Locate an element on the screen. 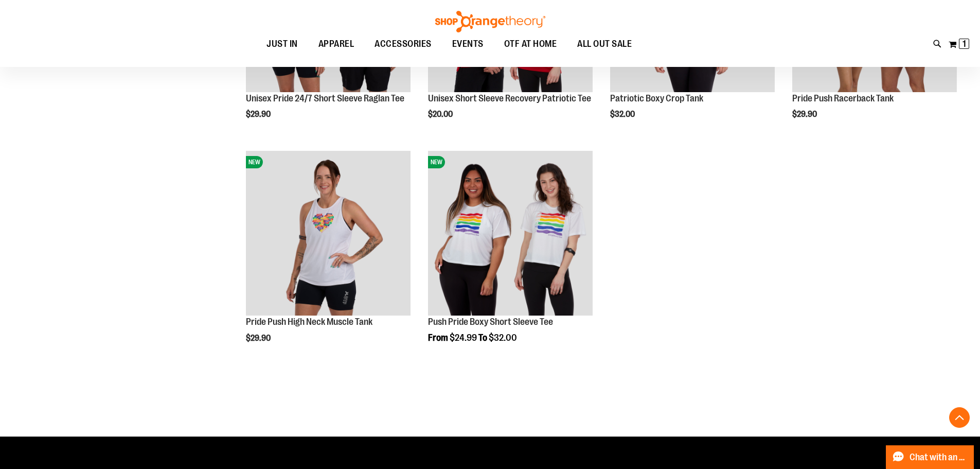  span: $24.99 is located at coordinates (463, 337).